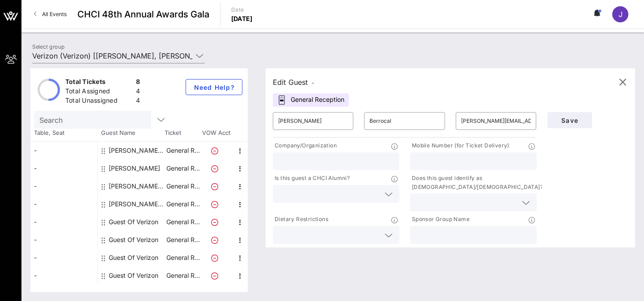  I want to click on div: Bianca C. Lucero NALEO, so click(137, 151).